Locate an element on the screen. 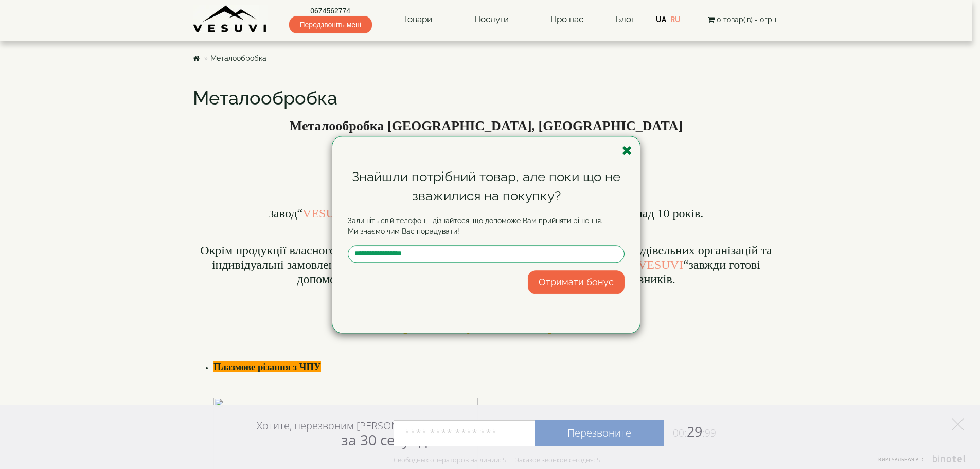 This screenshot has width=980, height=469. span: 29 is located at coordinates (690, 431).